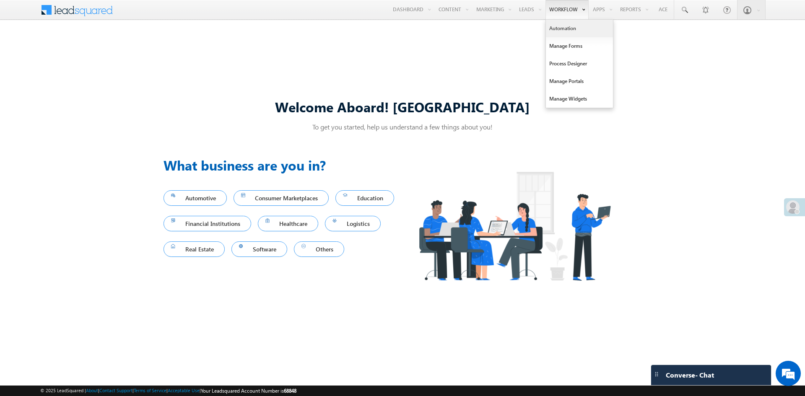  Describe the element at coordinates (116, 390) in the screenshot. I see `a: Contact Support` at that location.